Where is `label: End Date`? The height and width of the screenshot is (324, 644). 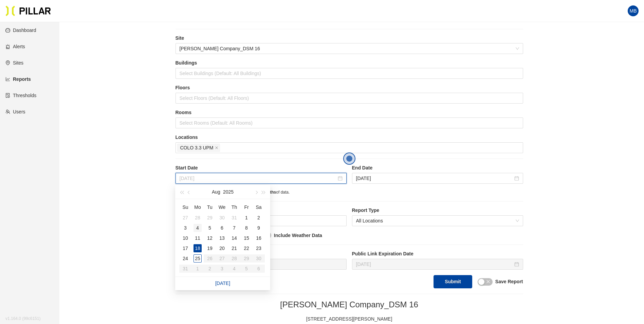
label: End Date is located at coordinates (437, 168).